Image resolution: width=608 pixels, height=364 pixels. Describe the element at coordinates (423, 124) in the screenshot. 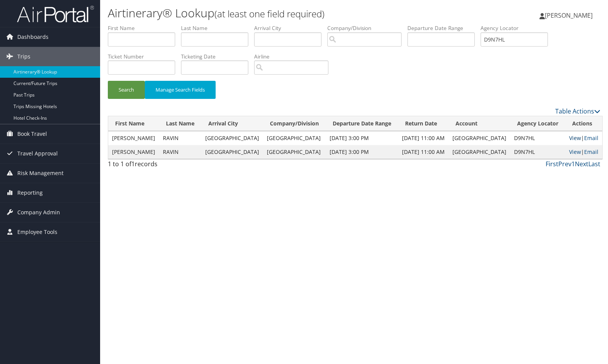

I see `th: Return Date: activate to sort column ascending` at that location.